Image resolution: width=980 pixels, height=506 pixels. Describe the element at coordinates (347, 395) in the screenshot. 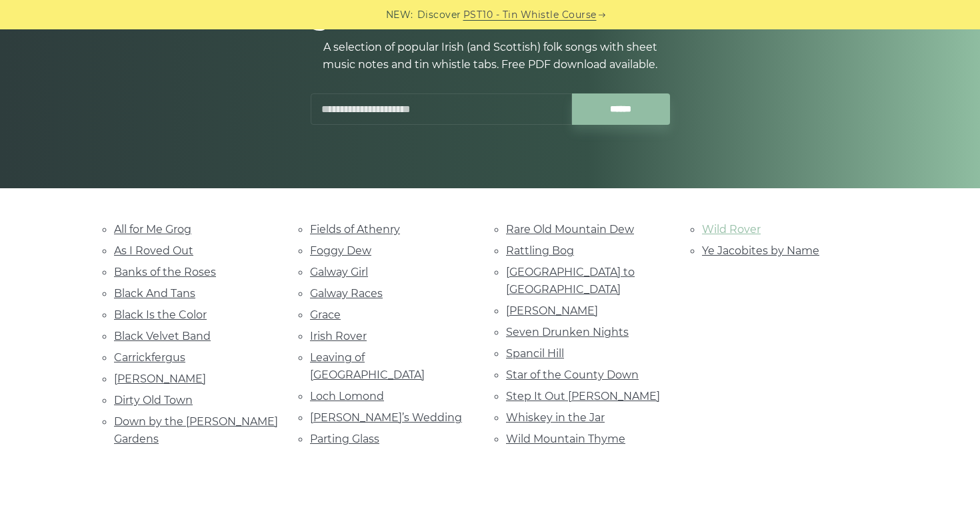

I see `a: Loch Lomond` at that location.